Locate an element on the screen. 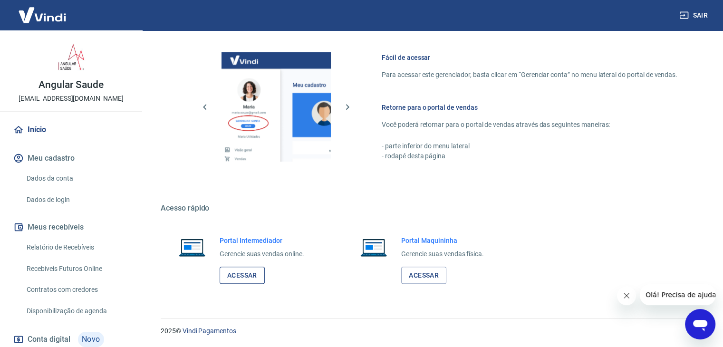 This screenshot has height=347, width=723. a: Dados da conta is located at coordinates (77, 178).